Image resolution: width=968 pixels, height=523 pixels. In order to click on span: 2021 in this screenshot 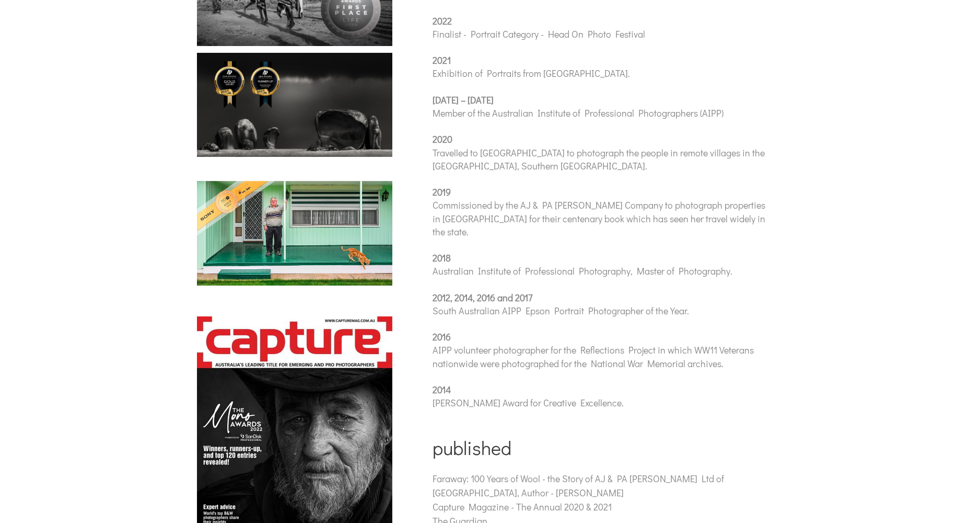, I will do `click(442, 60)`.